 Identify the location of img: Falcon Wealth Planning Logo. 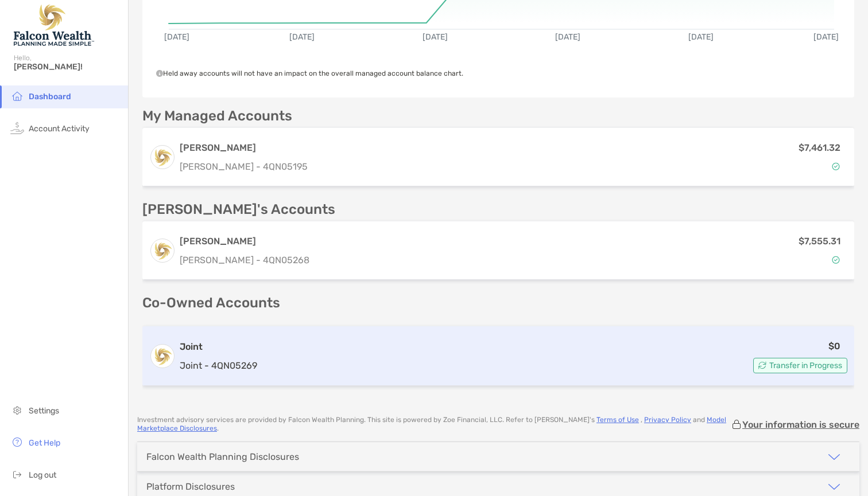
(54, 25).